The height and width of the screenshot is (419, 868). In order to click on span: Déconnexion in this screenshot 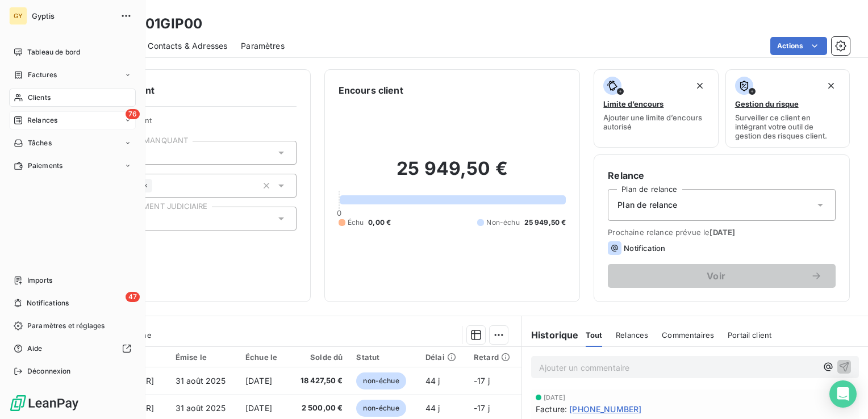, I will do `click(49, 372)`.